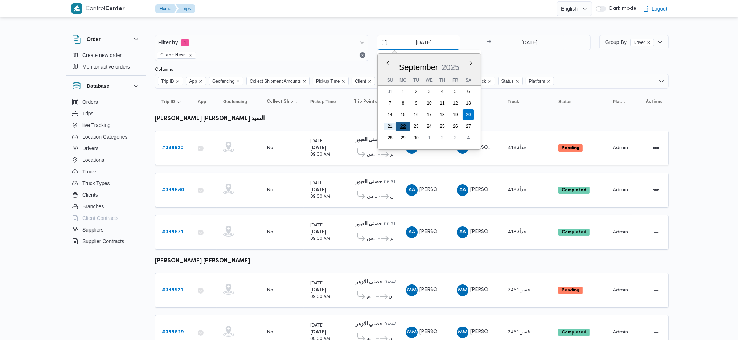  What do you see at coordinates (412, 232) in the screenshot?
I see `div: Abad Alihafz Alsaid Abadalihafz Alsaid` at bounding box center [412, 232].